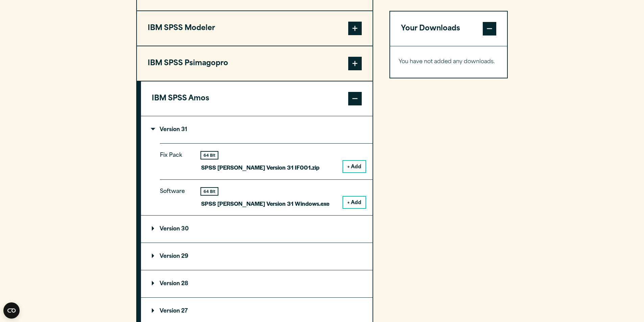 The width and height of the screenshot is (644, 322). What do you see at coordinates (254, 28) in the screenshot?
I see `button: IBM SPSS Modeler` at bounding box center [254, 28].